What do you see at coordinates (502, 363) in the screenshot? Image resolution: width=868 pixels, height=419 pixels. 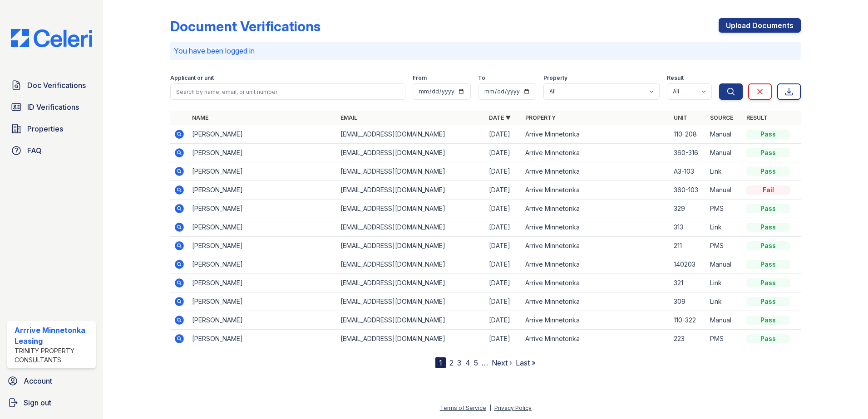 I see `a: Next ›` at bounding box center [502, 363].